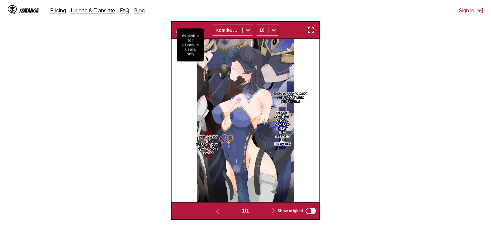 The image size is (491, 230). I want to click on img: Download translated images, so click(180, 30).